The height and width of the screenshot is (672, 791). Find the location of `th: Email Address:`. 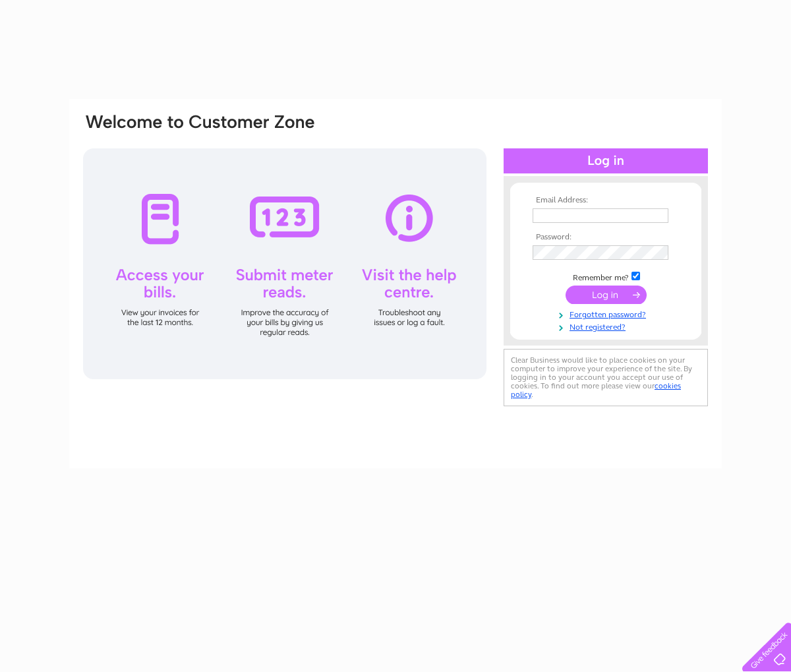

th: Email Address: is located at coordinates (606, 200).